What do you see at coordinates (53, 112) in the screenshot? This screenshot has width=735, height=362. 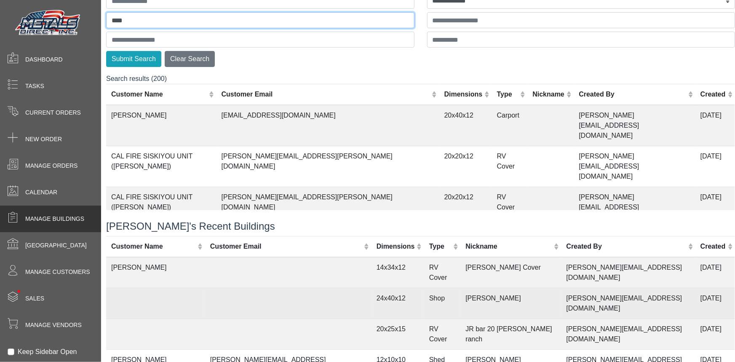 I see `span: Current Orders` at bounding box center [53, 112].